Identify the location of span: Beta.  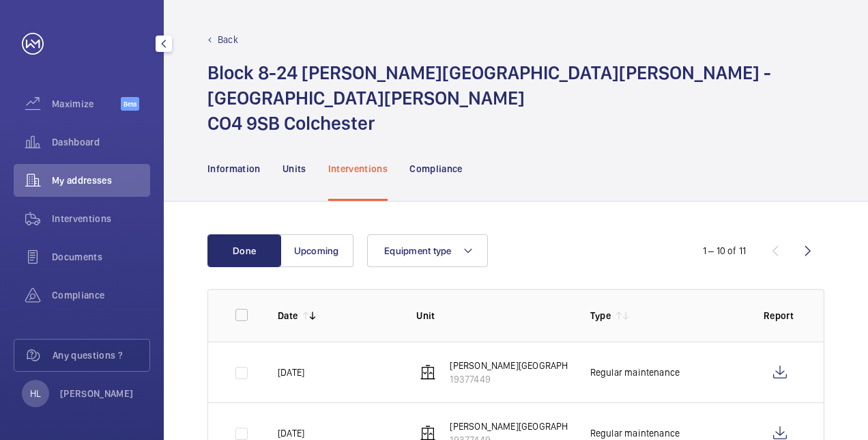
(130, 104).